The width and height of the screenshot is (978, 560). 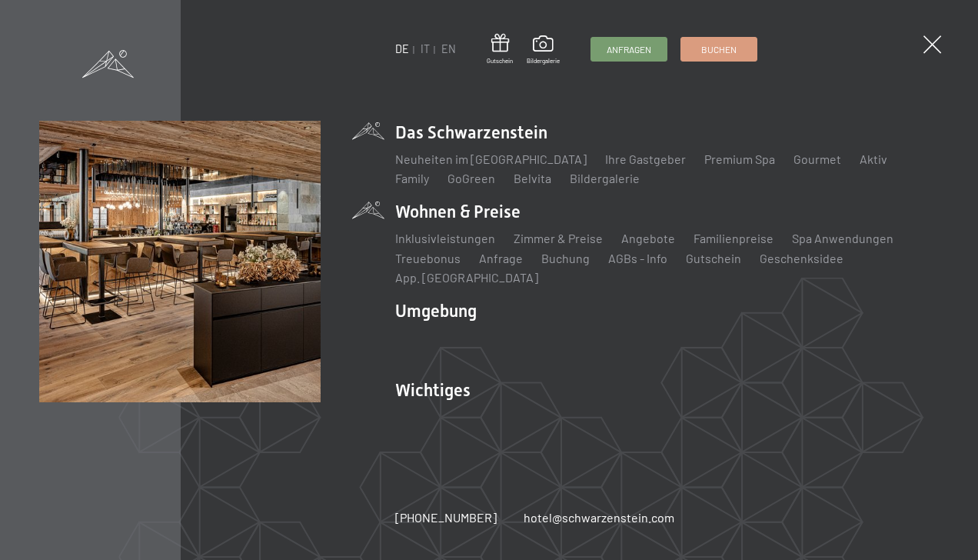 What do you see at coordinates (543, 61) in the screenshot?
I see `span: Bildergalerie` at bounding box center [543, 61].